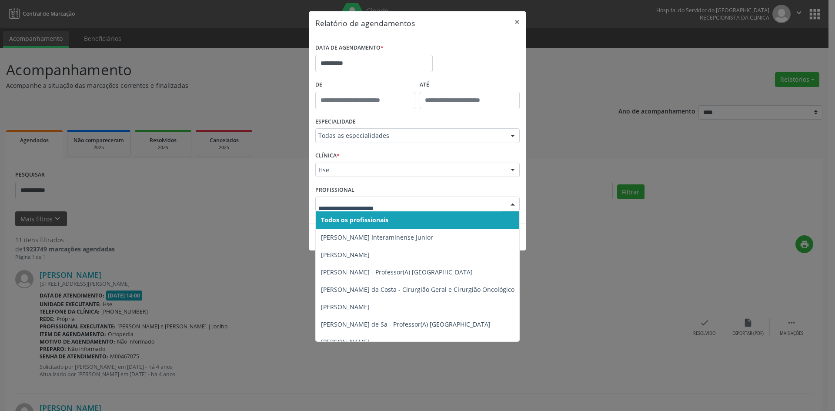 This screenshot has width=835, height=411. Describe the element at coordinates (328, 156) in the screenshot. I see `label: CLÍNICA` at that location.